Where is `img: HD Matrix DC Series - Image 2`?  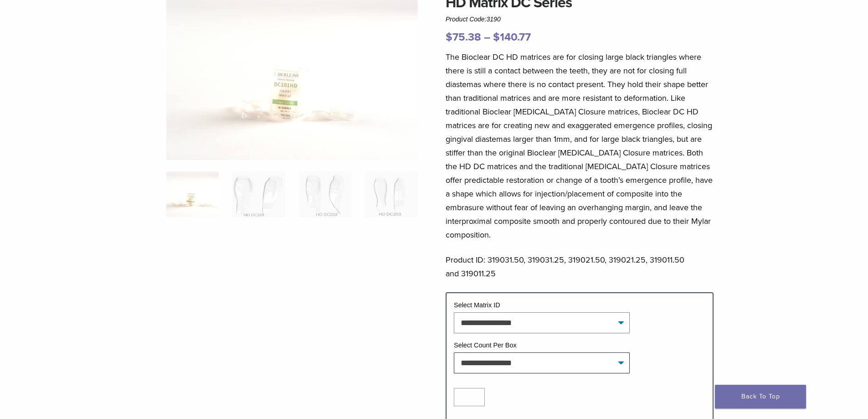 img: HD Matrix DC Series - Image 2 is located at coordinates (258, 195).